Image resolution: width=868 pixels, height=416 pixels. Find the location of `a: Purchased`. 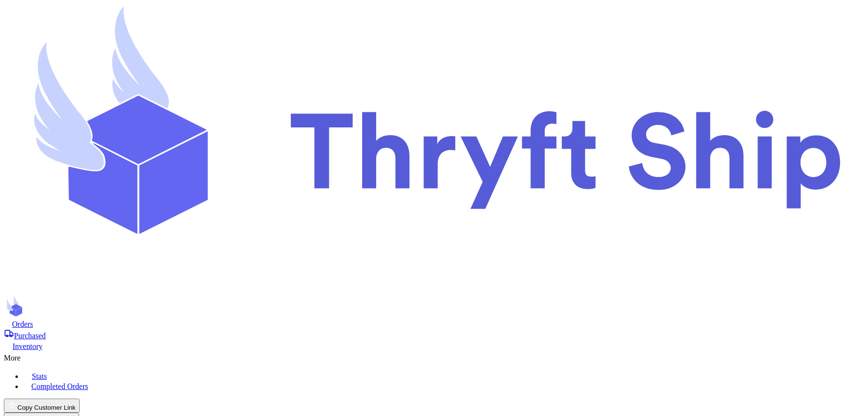

a: Purchased is located at coordinates (434, 335).